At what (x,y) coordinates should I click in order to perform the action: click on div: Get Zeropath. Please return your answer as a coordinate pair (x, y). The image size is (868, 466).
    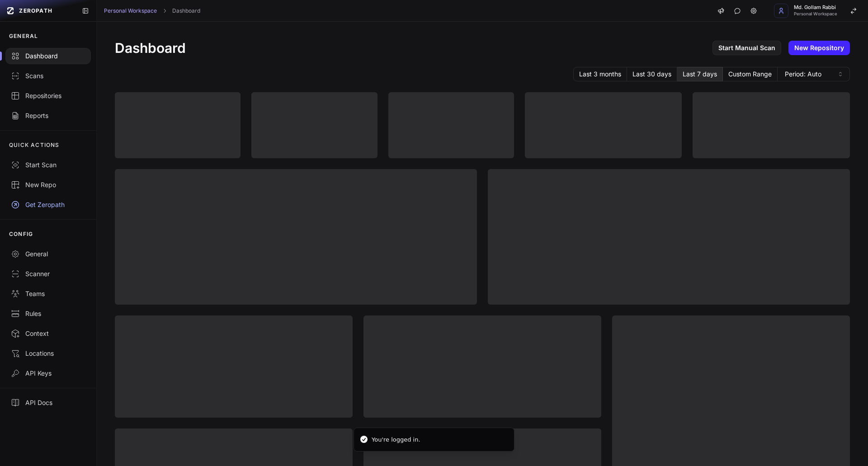
    Looking at the image, I should click on (48, 205).